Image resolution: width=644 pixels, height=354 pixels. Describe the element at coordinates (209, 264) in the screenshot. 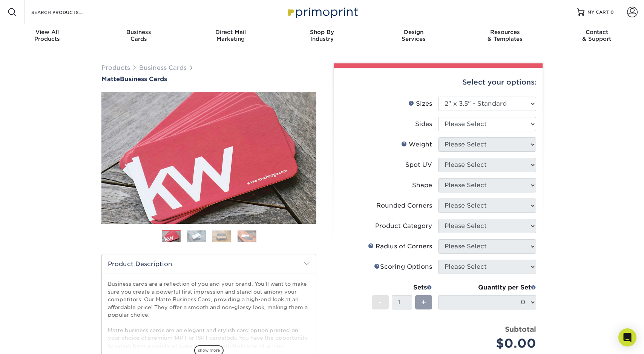

I see `h2: Product Description` at that location.